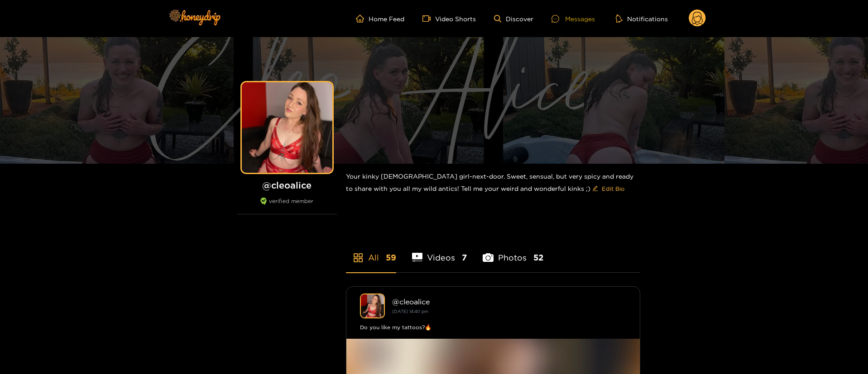  I want to click on img: cleoalice, so click(372, 306).